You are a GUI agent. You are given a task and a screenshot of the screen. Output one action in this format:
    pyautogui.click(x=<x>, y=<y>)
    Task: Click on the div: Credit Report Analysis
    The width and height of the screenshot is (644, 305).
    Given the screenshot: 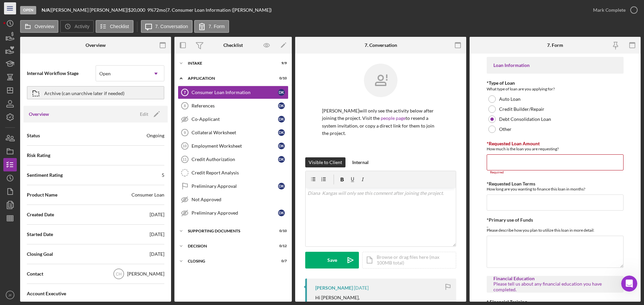 What is the action you would take?
    pyautogui.click(x=240, y=173)
    